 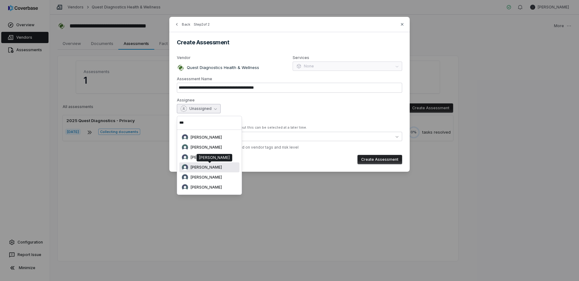 I want to click on img: Brad Chivukula avatar, so click(x=185, y=178).